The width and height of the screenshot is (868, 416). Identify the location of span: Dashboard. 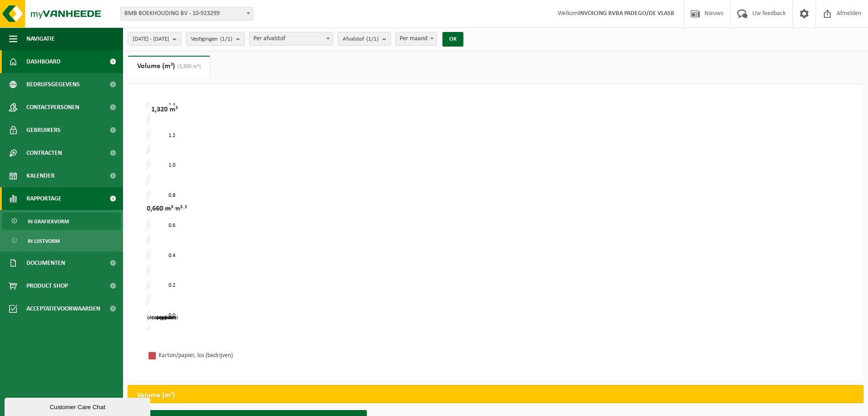
(43, 61).